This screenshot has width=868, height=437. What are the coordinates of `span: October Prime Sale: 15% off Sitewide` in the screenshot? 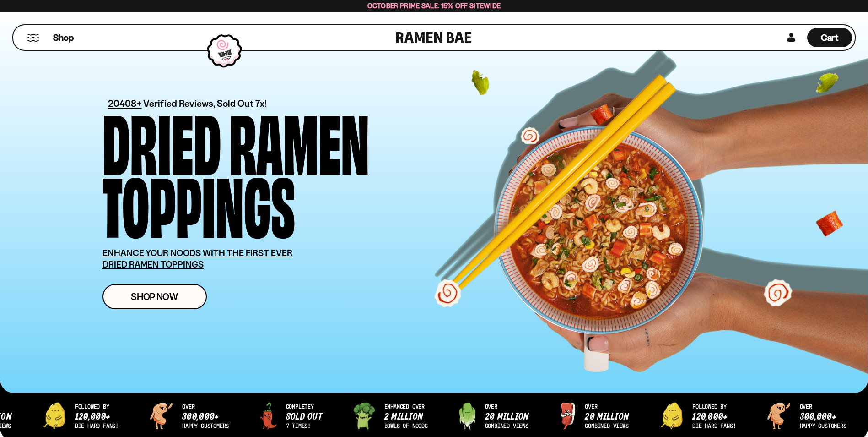 It's located at (434, 5).